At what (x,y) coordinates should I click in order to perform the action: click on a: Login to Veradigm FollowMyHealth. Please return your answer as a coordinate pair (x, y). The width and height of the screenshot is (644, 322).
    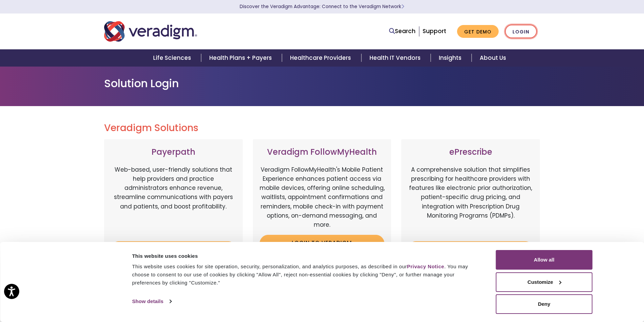
    Looking at the image, I should click on (322, 246).